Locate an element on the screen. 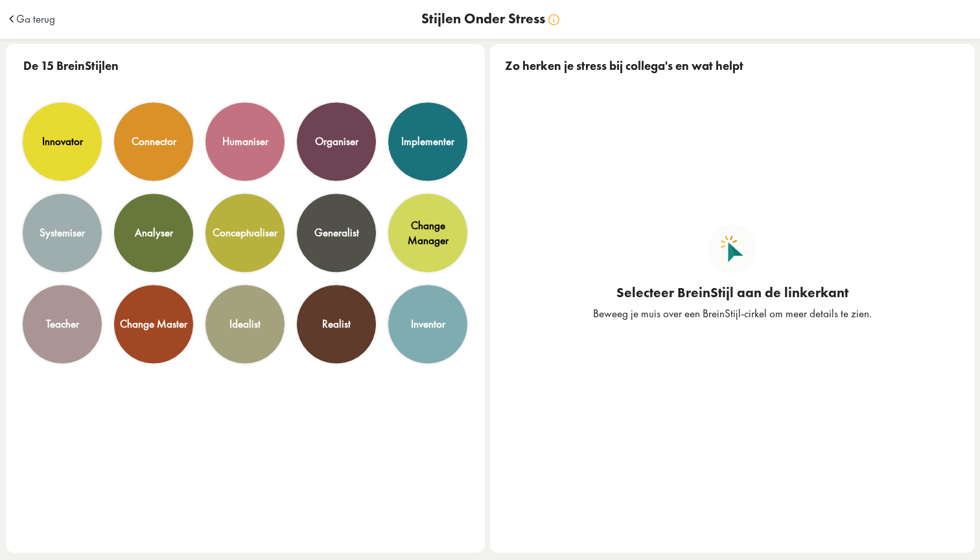  div: innovator is located at coordinates (62, 142).